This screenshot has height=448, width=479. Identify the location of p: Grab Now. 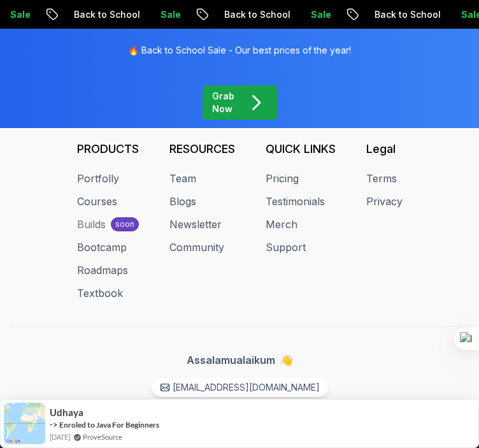
(224, 103).